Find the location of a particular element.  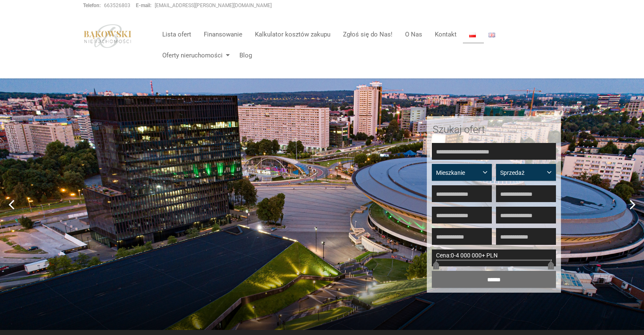

a: O Nas is located at coordinates (414, 34).